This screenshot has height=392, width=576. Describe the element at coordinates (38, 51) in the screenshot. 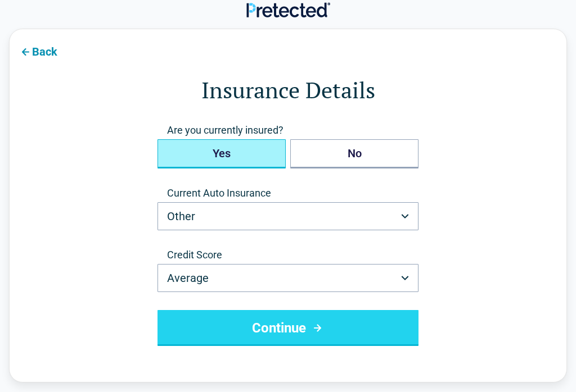

I see `button: Back` at that location.